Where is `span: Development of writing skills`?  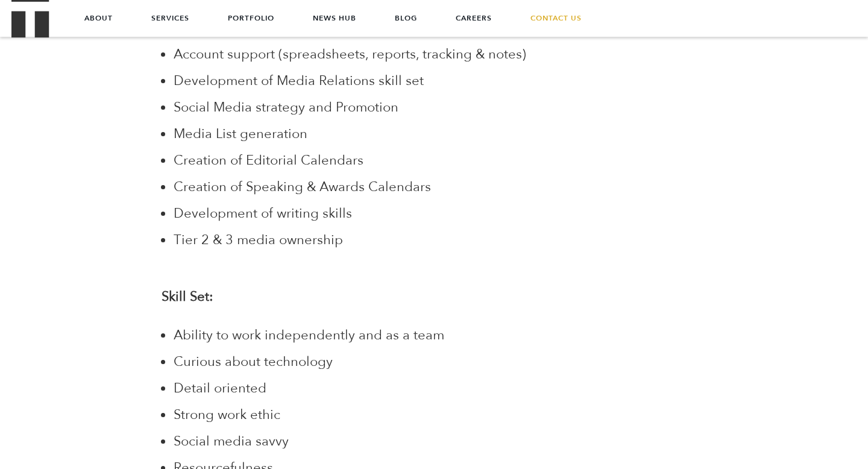
span: Development of writing skills is located at coordinates (263, 213).